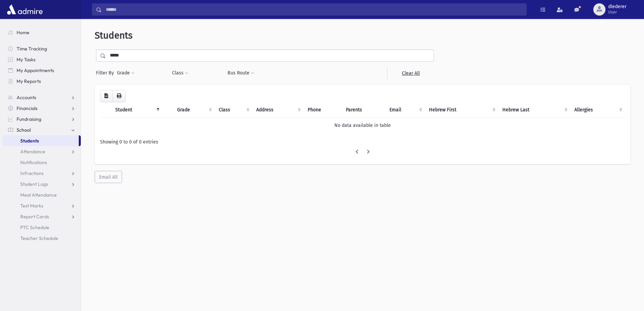  I want to click on td: No data available in table, so click(362, 125).